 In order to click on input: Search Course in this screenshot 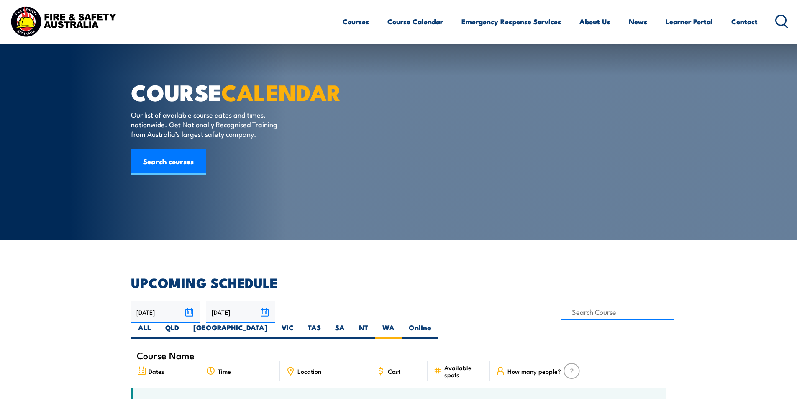, I will do `click(618, 312)`.